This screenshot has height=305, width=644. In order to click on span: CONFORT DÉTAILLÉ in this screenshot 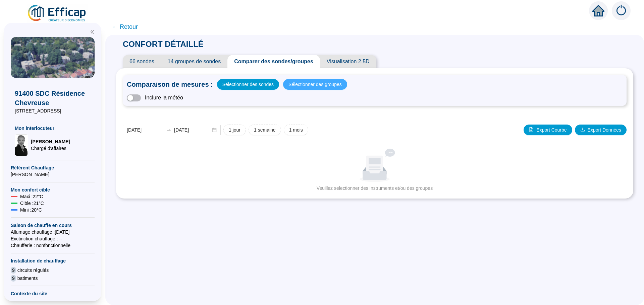, I will do `click(163, 44)`.